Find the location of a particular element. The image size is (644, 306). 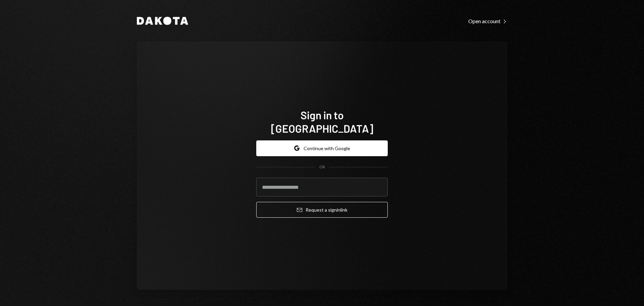

div: OR is located at coordinates (322, 167).